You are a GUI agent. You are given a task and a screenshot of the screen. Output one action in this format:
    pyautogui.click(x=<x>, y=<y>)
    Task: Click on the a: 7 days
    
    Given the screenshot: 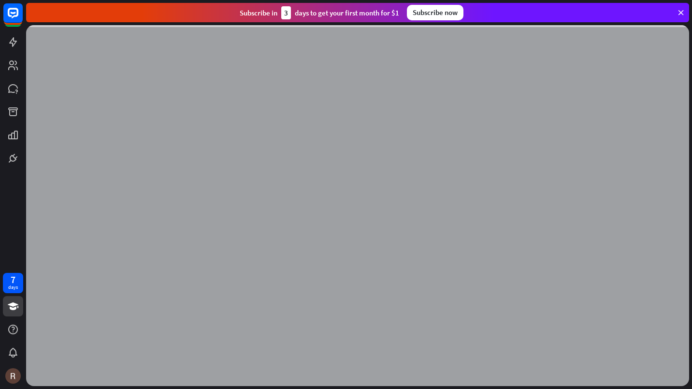 What is the action you would take?
    pyautogui.click(x=13, y=283)
    